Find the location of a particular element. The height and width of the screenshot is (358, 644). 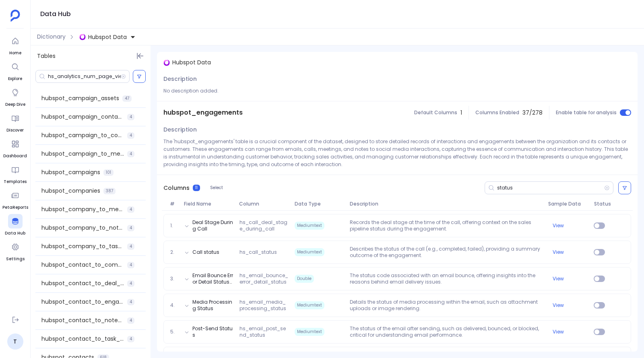

span: Data Hub is located at coordinates (15, 233).